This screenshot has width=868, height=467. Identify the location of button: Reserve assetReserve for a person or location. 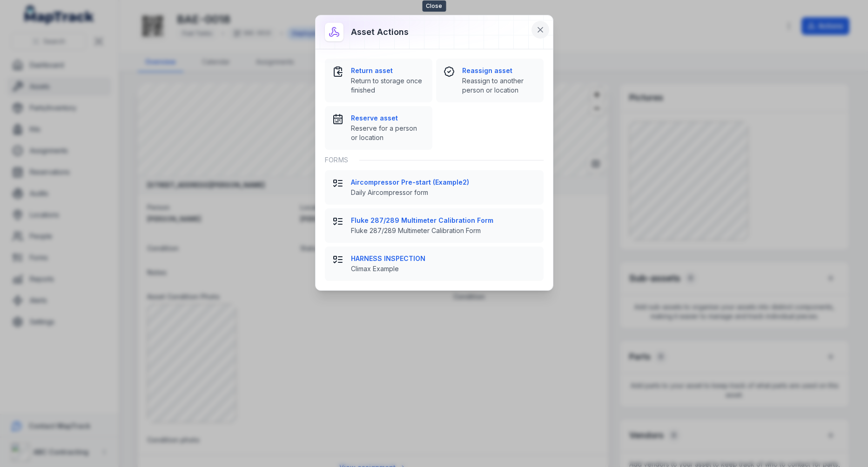
(379, 128).